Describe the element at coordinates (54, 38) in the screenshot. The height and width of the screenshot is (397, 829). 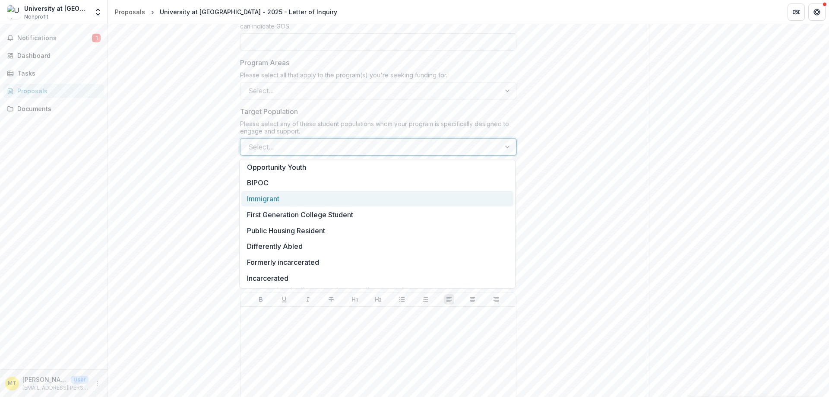
I see `span: Notifications` at that location.